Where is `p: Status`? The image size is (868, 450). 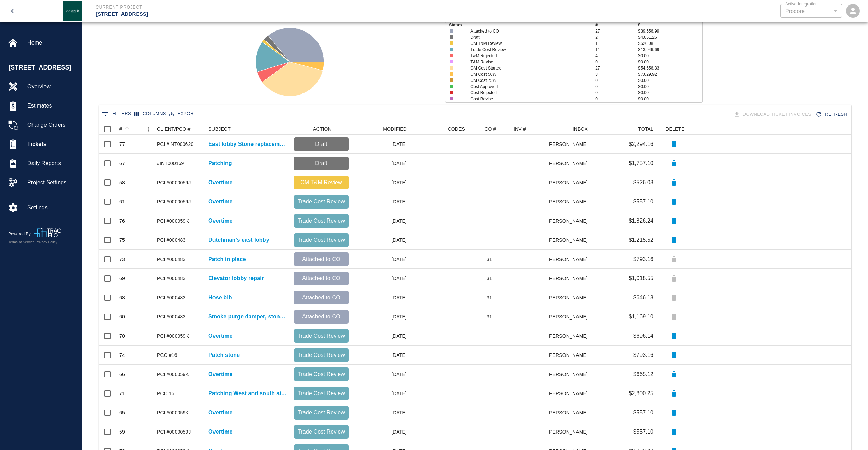
p: Status is located at coordinates (522, 25).